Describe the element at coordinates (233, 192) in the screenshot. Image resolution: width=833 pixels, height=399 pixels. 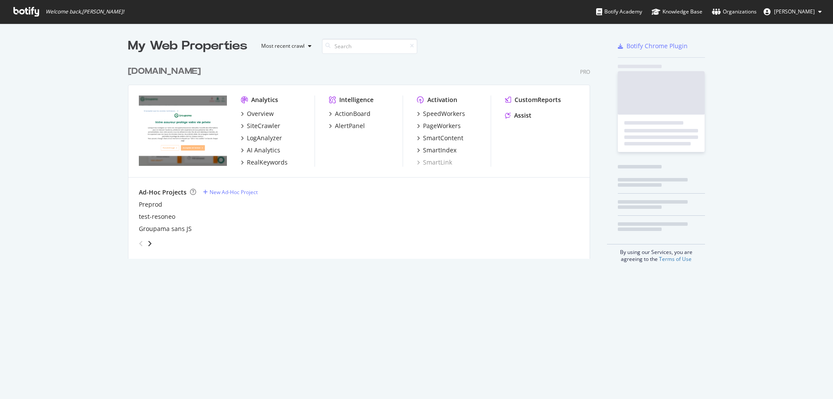
I see `div: New Ad-Hoc Project` at that location.